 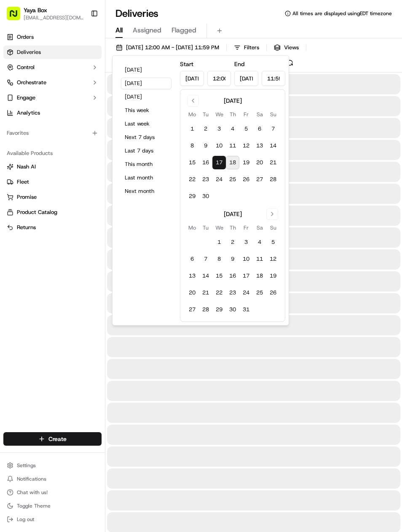 What do you see at coordinates (233, 309) in the screenshot?
I see `button: 30` at bounding box center [233, 309].